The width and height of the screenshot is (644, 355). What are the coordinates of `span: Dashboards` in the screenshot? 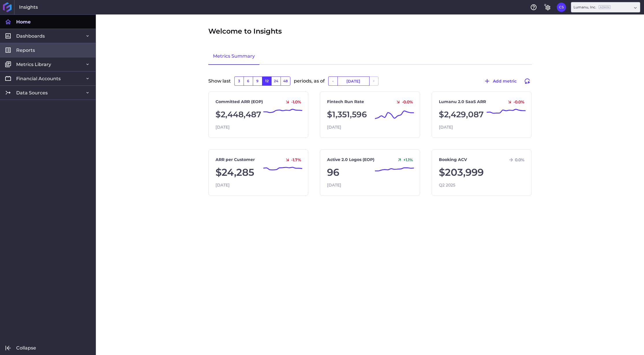 It's located at (30, 36).